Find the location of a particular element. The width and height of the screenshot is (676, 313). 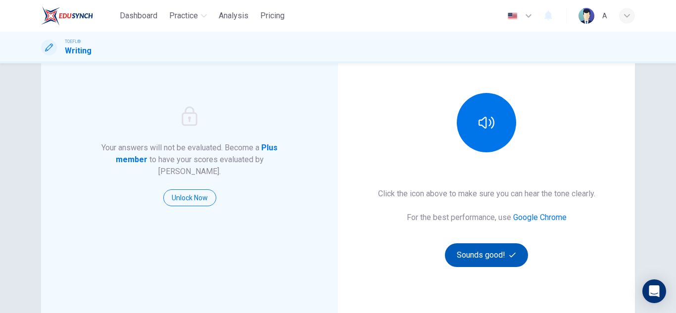

span: Practice is located at coordinates (184, 16).